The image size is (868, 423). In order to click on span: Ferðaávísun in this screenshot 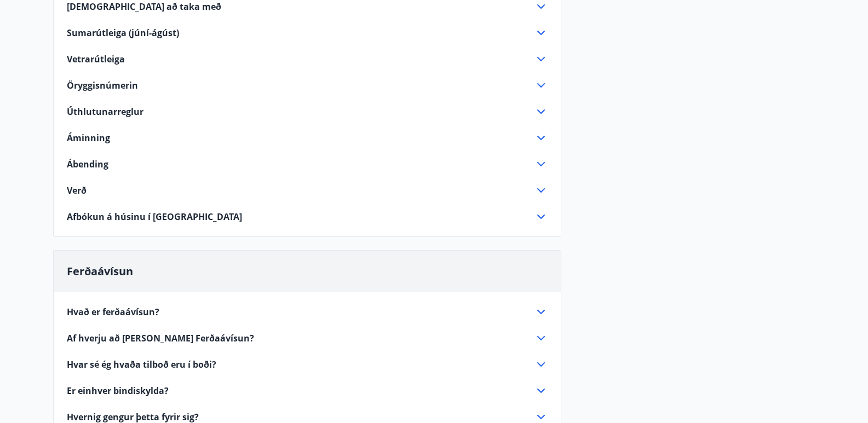, I will do `click(100, 271)`.